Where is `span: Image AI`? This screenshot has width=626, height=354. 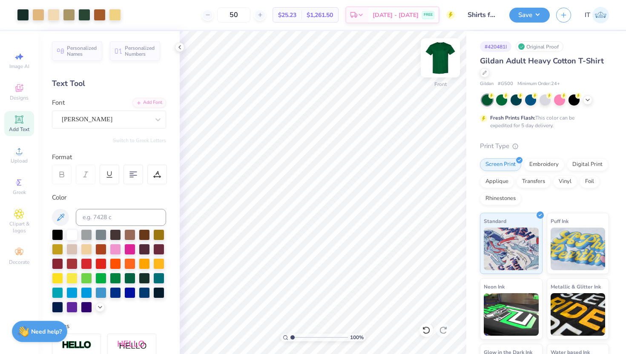
span: Image AI is located at coordinates (19, 66).